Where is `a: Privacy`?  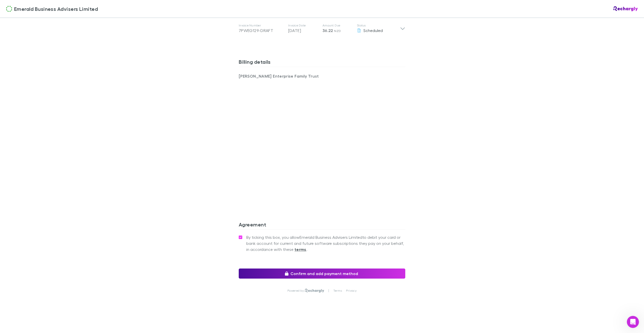
a: Privacy is located at coordinates (351, 291).